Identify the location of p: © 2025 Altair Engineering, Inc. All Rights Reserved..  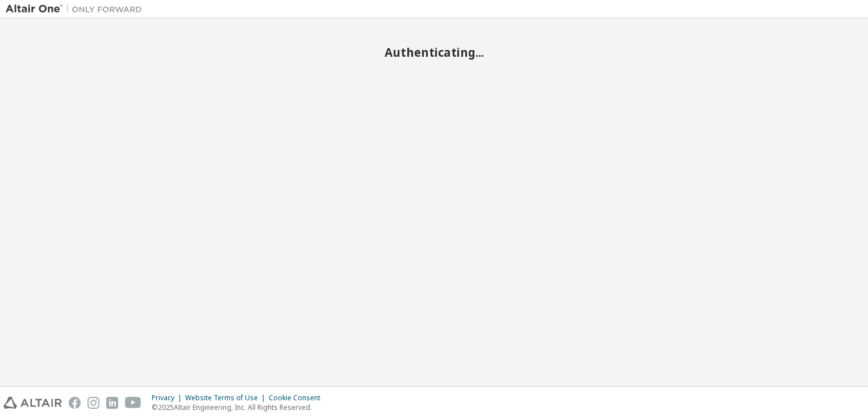
(239, 407).